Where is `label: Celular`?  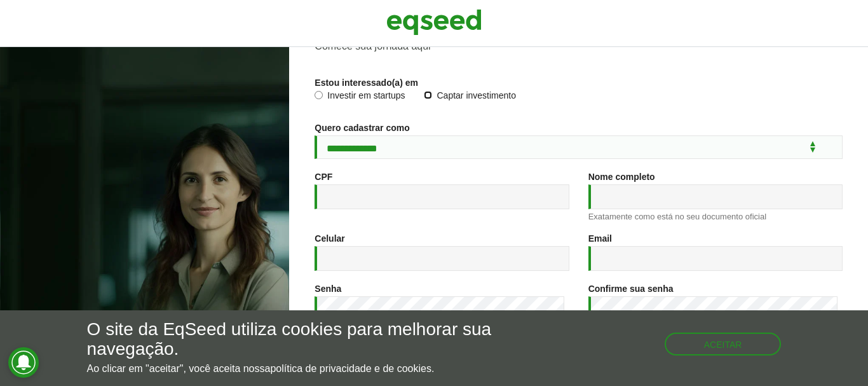
label: Celular is located at coordinates (329, 238).